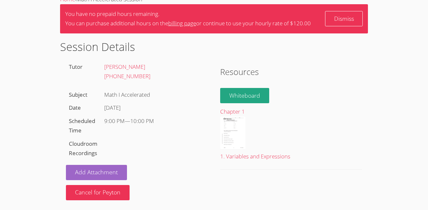  Describe the element at coordinates (182, 23) in the screenshot. I see `a: billing page` at that location.